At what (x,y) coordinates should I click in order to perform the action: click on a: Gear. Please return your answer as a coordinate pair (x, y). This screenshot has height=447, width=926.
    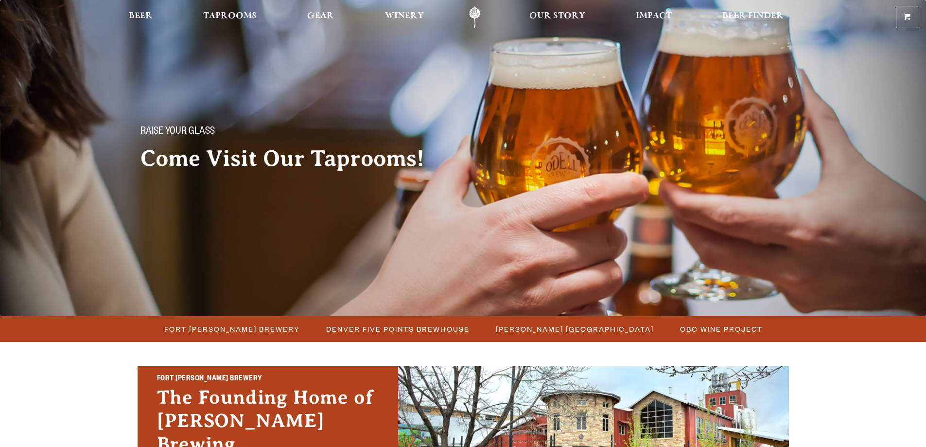
    Looking at the image, I should click on (320, 17).